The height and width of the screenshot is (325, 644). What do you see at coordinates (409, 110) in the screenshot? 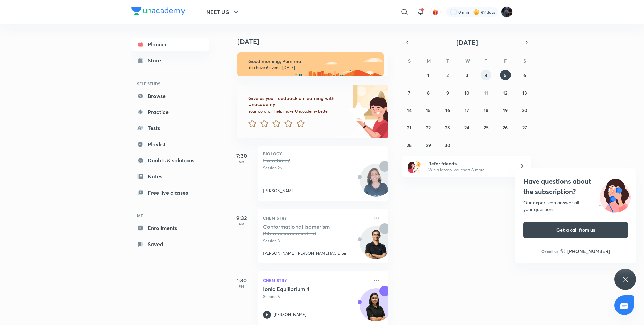
I see `abbr: September 14, 2025` at bounding box center [409, 110].